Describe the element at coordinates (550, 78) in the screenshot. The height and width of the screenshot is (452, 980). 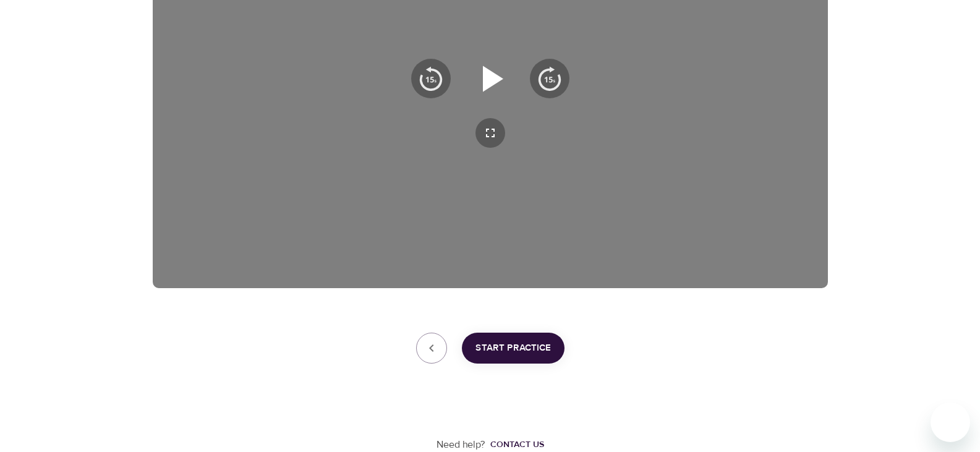
I see `img: 15s_next.svg` at that location.